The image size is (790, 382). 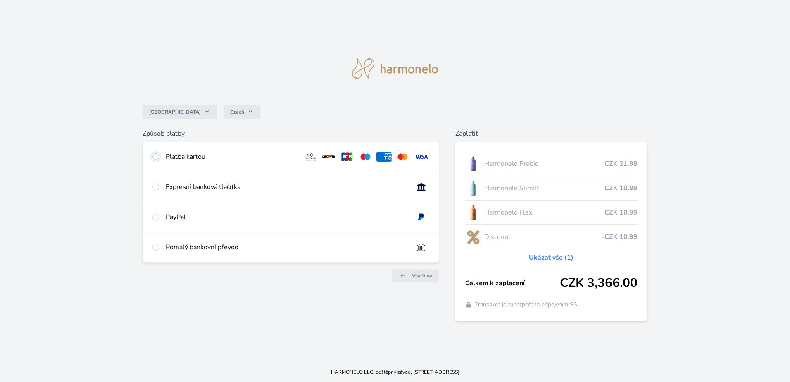 I want to click on img: maestro.svg, so click(x=365, y=157).